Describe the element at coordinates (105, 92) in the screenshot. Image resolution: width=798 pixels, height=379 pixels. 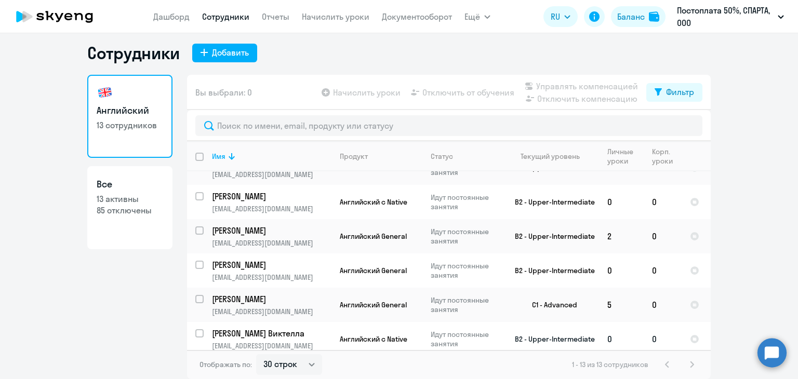
I see `img: english` at that location.